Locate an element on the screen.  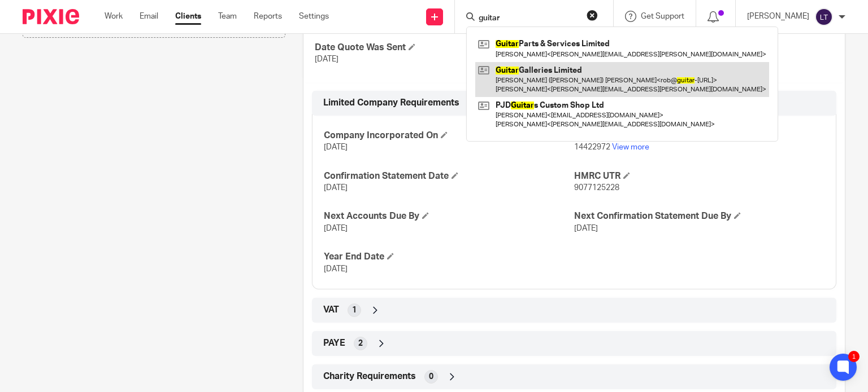
a: Settings is located at coordinates (314, 16).